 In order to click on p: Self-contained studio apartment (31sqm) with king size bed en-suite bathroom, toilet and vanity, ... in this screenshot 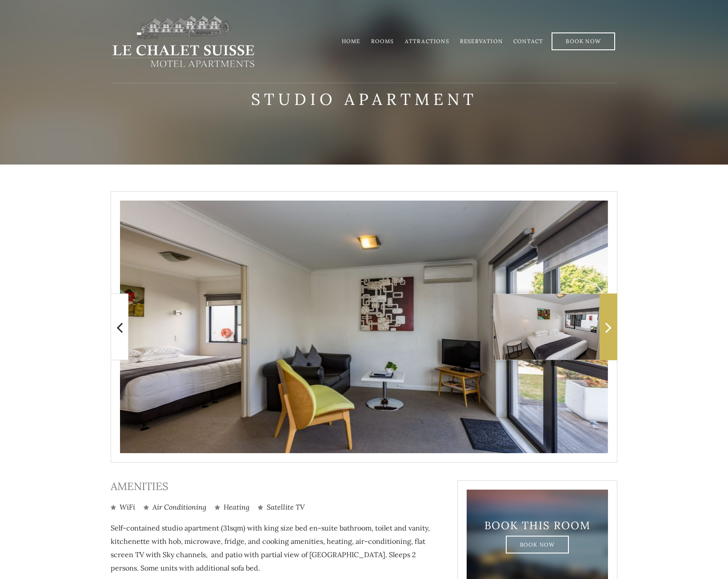, I will do `click(277, 548)`.